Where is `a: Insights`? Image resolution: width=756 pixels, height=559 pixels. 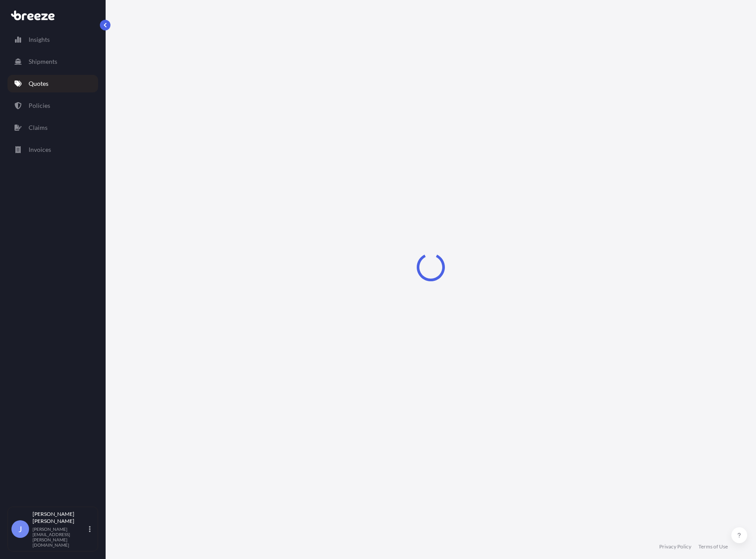 a: Insights is located at coordinates (53, 39).